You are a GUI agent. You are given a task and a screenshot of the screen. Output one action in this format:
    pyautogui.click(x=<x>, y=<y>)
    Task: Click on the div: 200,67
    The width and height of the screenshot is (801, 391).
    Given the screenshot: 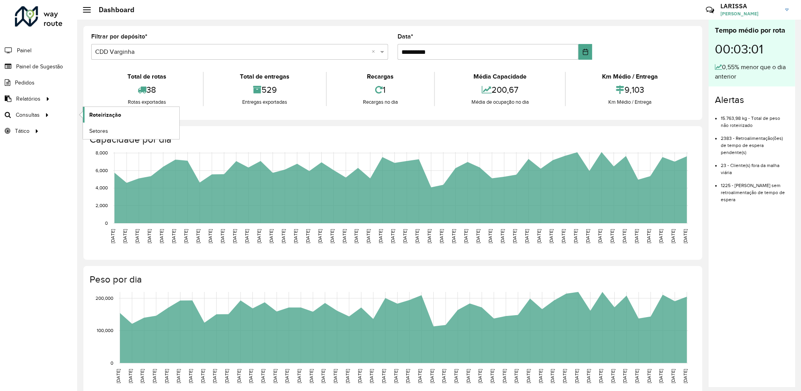 What is the action you would take?
    pyautogui.click(x=500, y=90)
    